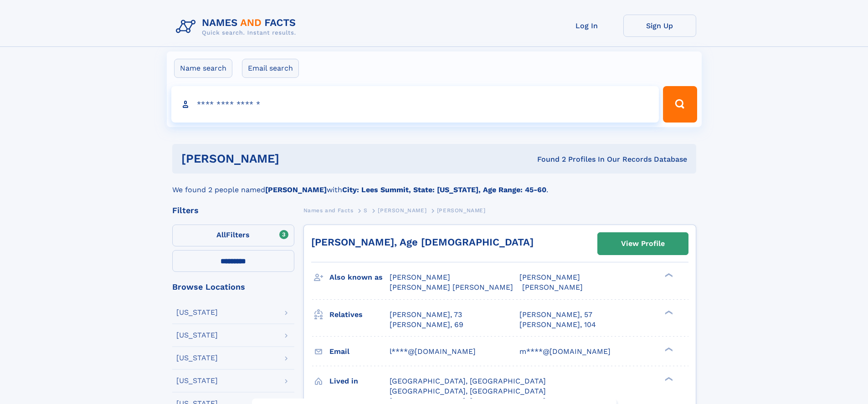  I want to click on button: Search Button, so click(680, 104).